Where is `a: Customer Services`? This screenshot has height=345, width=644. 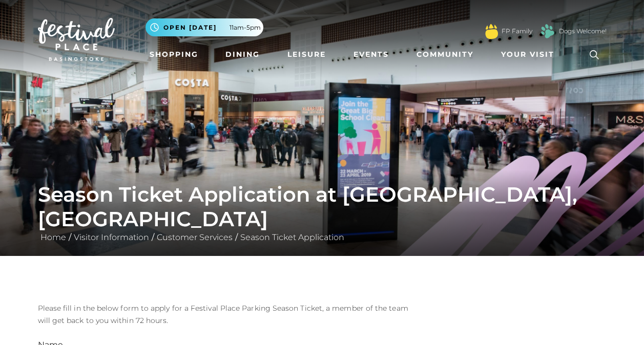
a: Customer Services is located at coordinates (194, 237).